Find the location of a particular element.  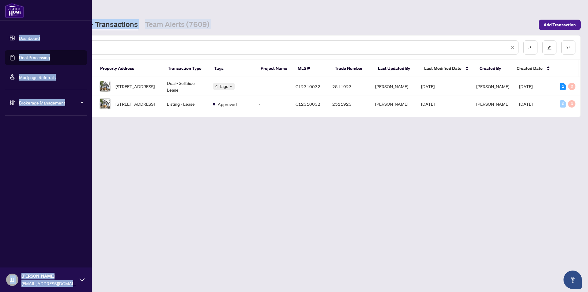

th: Property Address is located at coordinates (129, 69).